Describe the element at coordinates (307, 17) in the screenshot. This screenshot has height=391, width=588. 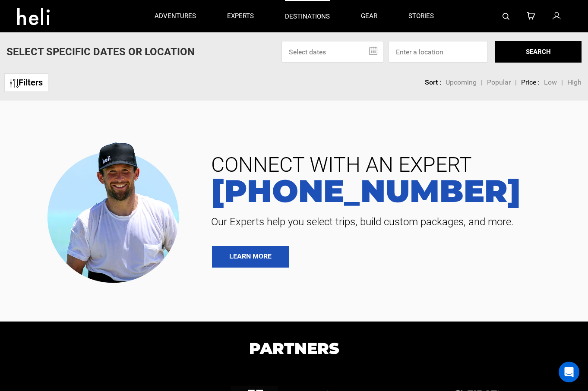
I see `p: destinations` at that location.